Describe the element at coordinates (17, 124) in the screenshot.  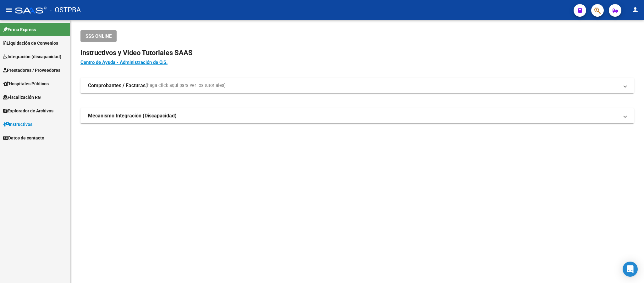
I see `span: Instructivos` at that location.